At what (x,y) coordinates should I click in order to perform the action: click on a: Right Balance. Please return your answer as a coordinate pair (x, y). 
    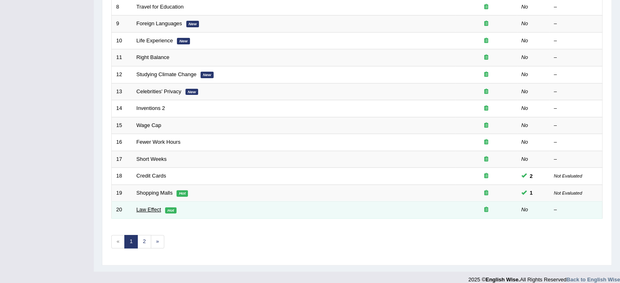
    Looking at the image, I should click on (153, 57).